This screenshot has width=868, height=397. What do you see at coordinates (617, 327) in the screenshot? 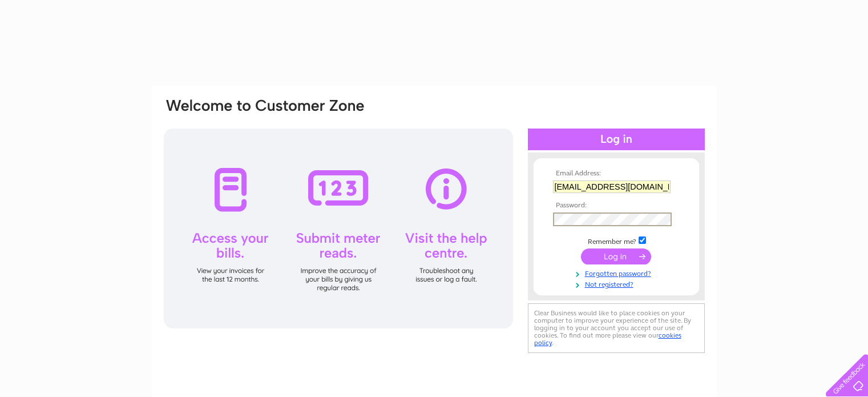
I see `div: Clear Business would like to place cookies on your computer to improve your experience of the sit...` at bounding box center [617, 327].